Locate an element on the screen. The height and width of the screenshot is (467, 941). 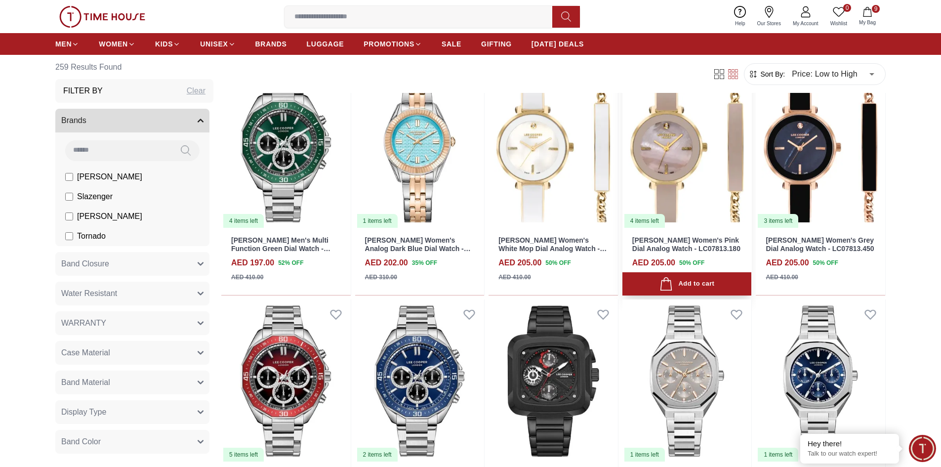
span: Case Material is located at coordinates (85, 353).